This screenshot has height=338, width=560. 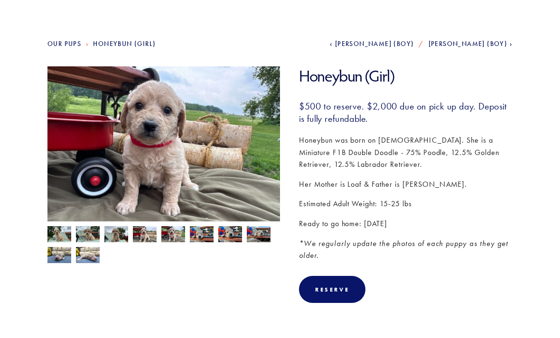 What do you see at coordinates (405, 112) in the screenshot?
I see `h3: $500 to reserve. $2,000 due on pick up day. Deposit is fully refundable.` at bounding box center [405, 112].